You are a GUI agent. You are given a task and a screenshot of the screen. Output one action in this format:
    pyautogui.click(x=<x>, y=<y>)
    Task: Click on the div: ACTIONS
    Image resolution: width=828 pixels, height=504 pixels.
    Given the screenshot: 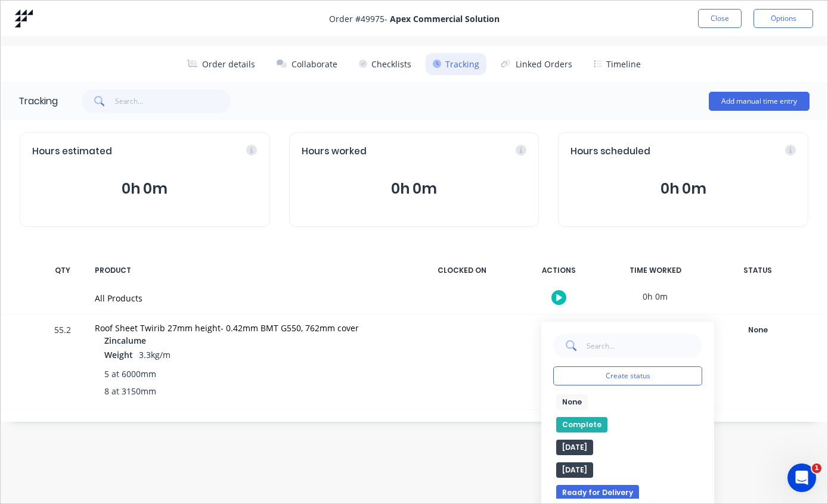 What is the action you would take?
    pyautogui.click(x=558, y=270)
    